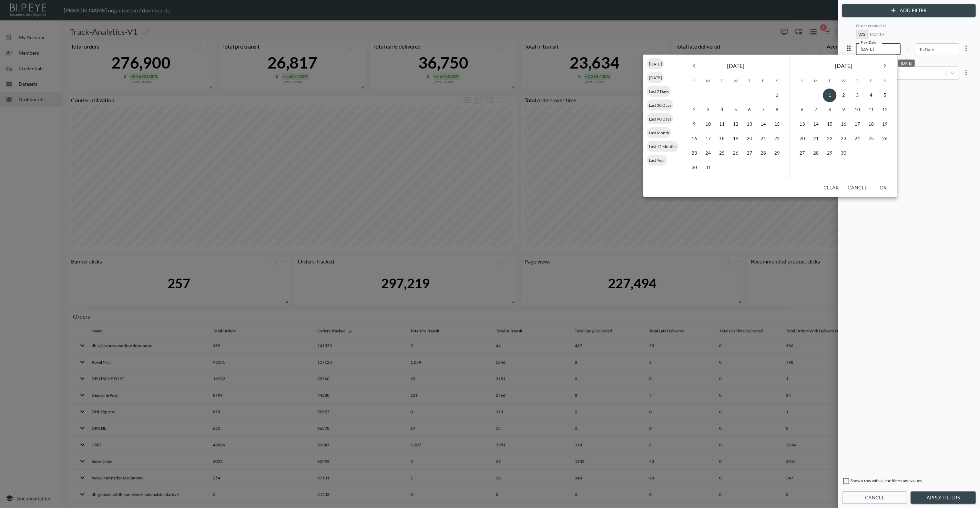 The image size is (980, 508). Describe the element at coordinates (885, 125) in the screenshot. I see `button: 19` at that location.